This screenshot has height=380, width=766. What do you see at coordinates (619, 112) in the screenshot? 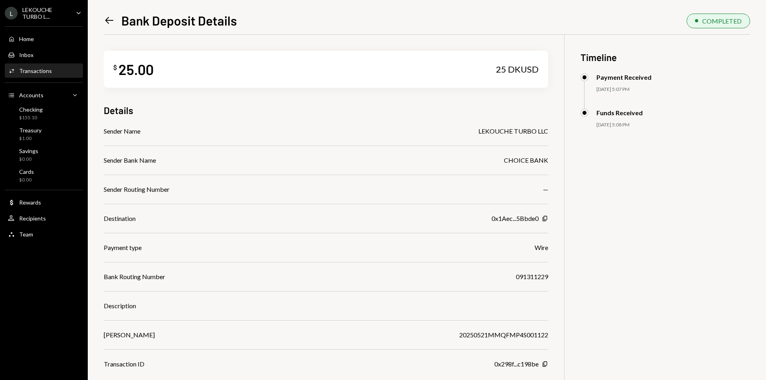
I see `div: Funds Received` at bounding box center [619, 112].